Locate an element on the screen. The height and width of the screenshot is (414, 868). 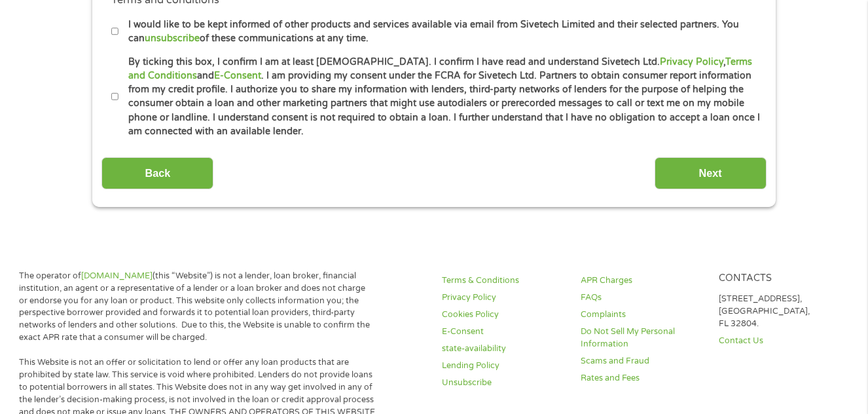
a: Lending Policy is located at coordinates (502, 365).